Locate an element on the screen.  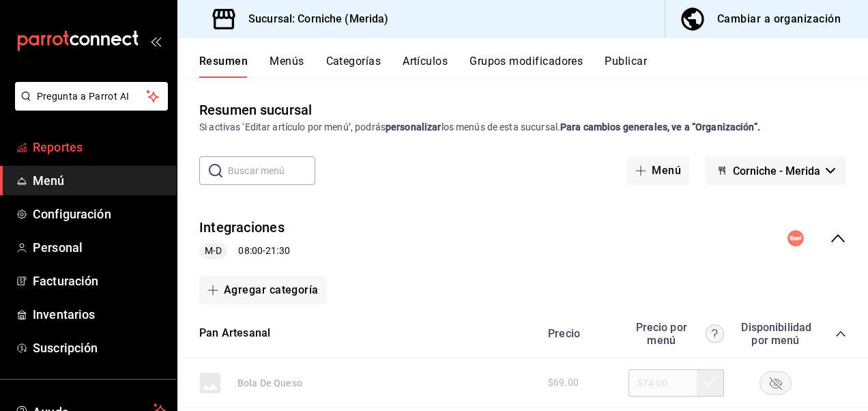
span: Personal is located at coordinates (99, 247).